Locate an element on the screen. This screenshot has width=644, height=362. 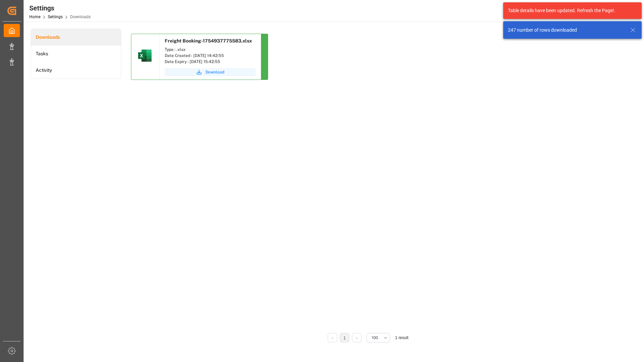
span: 1 result is located at coordinates (402, 338).